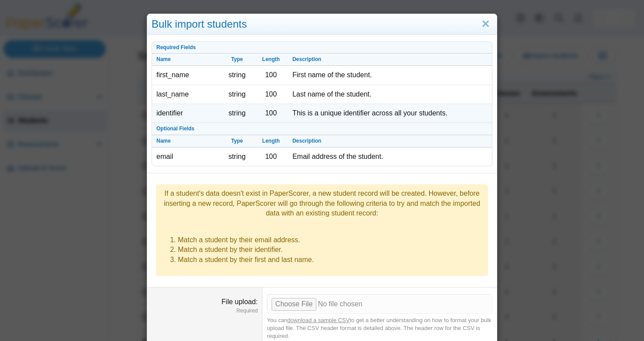 This screenshot has width=644, height=341. I want to click on dfn: Required, so click(204, 310).